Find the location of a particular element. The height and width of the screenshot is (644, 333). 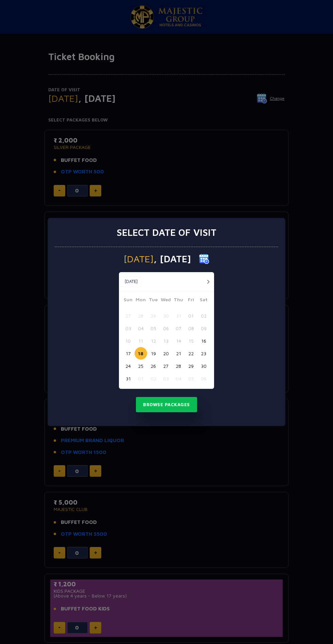

button: 09 is located at coordinates (203, 328).